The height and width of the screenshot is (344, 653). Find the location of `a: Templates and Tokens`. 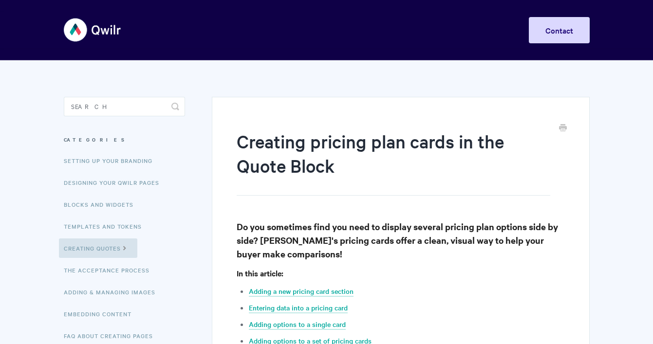

a: Templates and Tokens is located at coordinates (106, 226).